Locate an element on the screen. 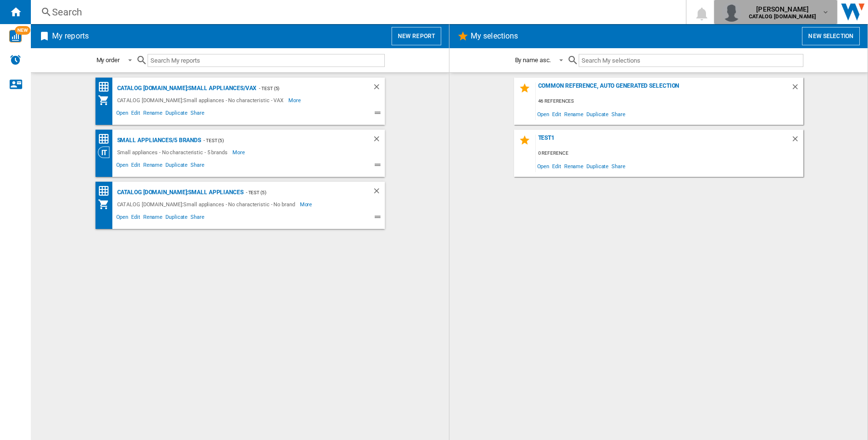  div: Category View is located at coordinates (106, 152).